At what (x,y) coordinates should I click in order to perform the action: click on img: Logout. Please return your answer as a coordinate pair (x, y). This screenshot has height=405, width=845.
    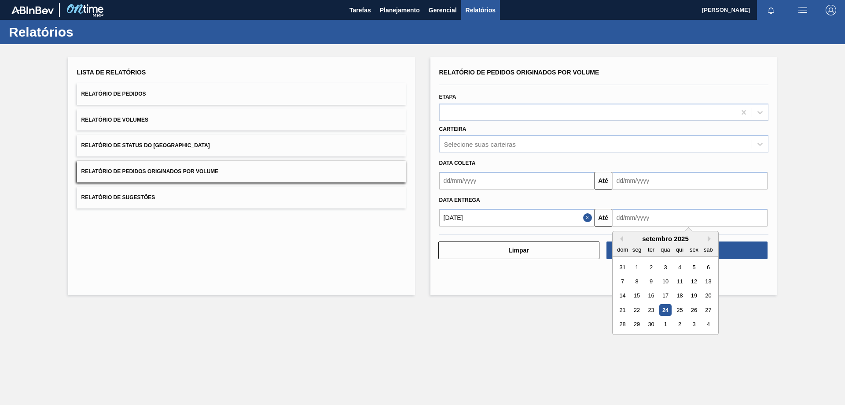
    Looking at the image, I should click on (831, 10).